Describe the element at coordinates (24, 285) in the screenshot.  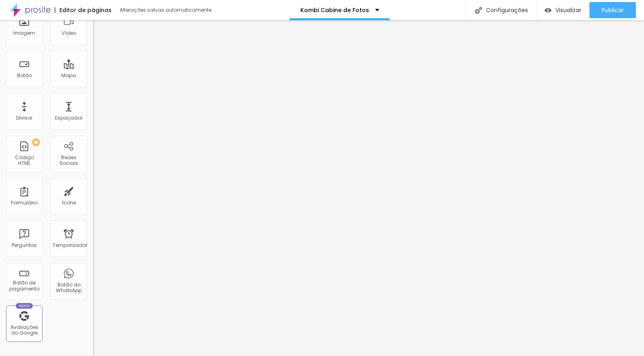
I see `font: Botão de pagamento` at that location.